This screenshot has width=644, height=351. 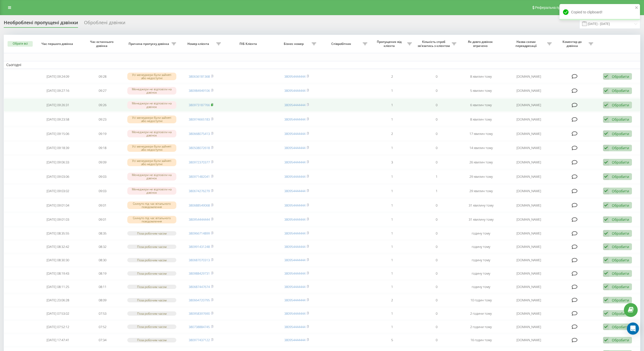 What do you see at coordinates (637, 8) in the screenshot?
I see `button: close` at bounding box center [637, 8].